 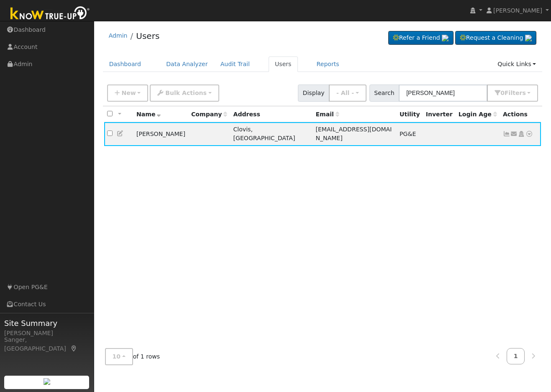 What do you see at coordinates (421, 38) in the screenshot?
I see `a: Refer a Friend` at bounding box center [421, 38].